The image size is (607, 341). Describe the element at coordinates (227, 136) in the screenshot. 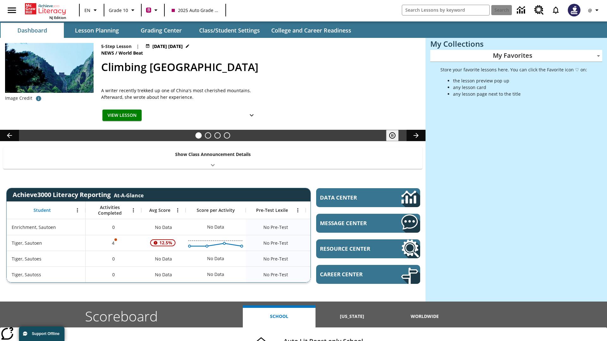

I see `button: Slide 4 Career Lesson` at that location.